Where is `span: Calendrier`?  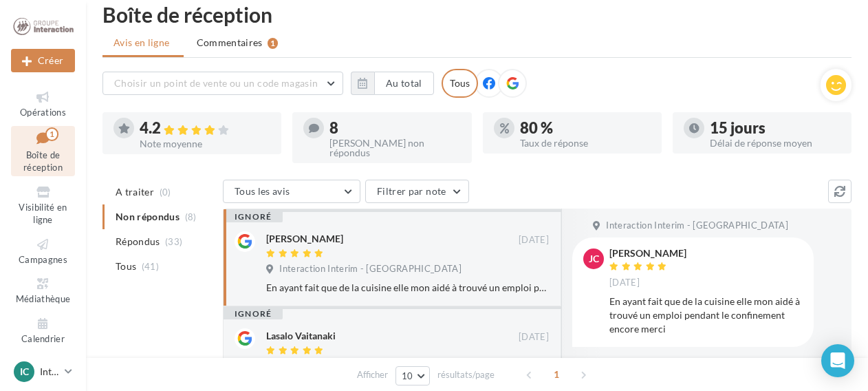 span: Calendrier is located at coordinates (42, 339).